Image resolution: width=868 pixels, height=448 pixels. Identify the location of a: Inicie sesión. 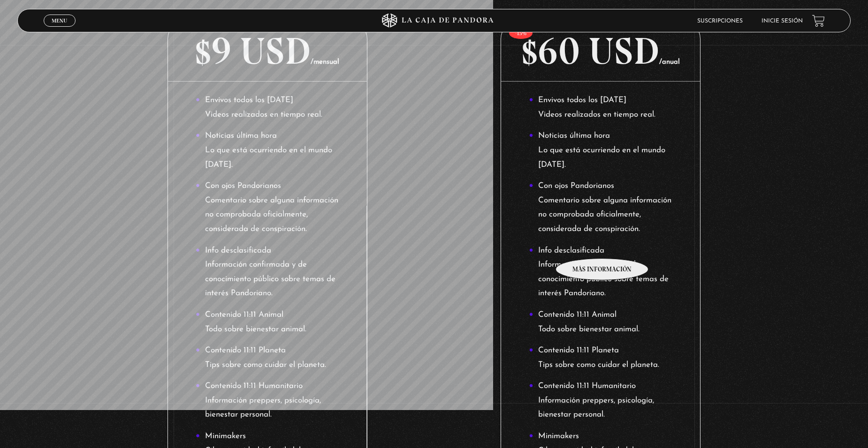
(782, 21).